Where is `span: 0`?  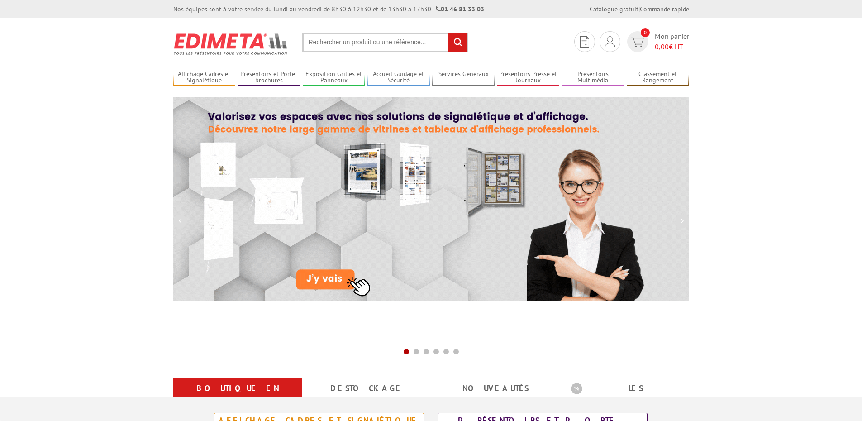
span: 0 is located at coordinates (645, 33).